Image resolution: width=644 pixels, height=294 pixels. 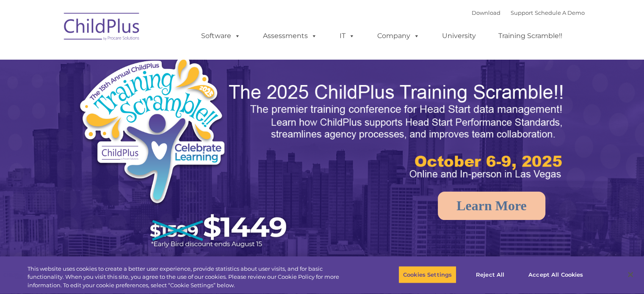 I want to click on span: Last name, so click(x=131, y=59).